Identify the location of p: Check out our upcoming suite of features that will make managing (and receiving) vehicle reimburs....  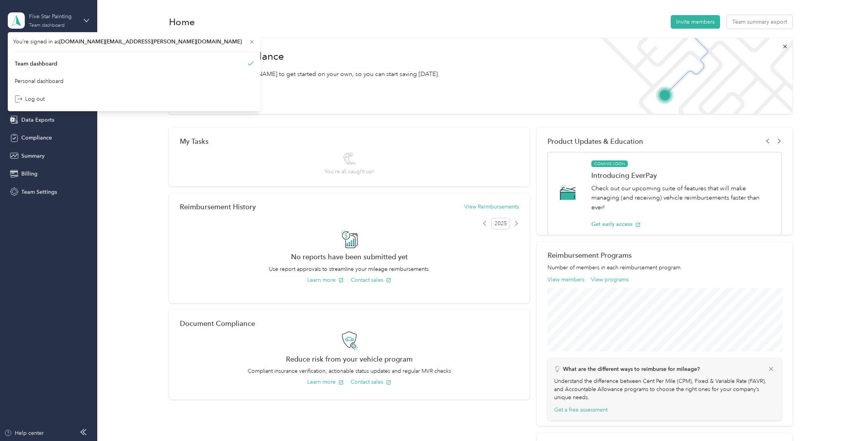
(681, 198).